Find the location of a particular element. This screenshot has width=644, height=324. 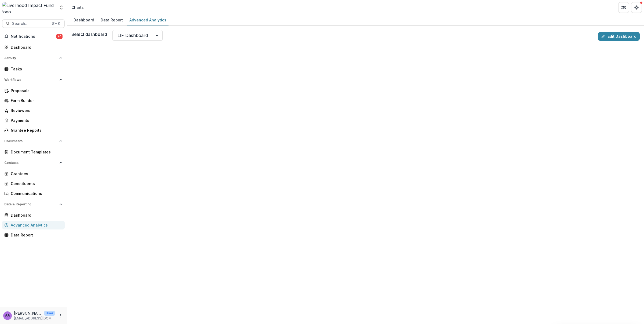

button: Search... is located at coordinates (34, 23).